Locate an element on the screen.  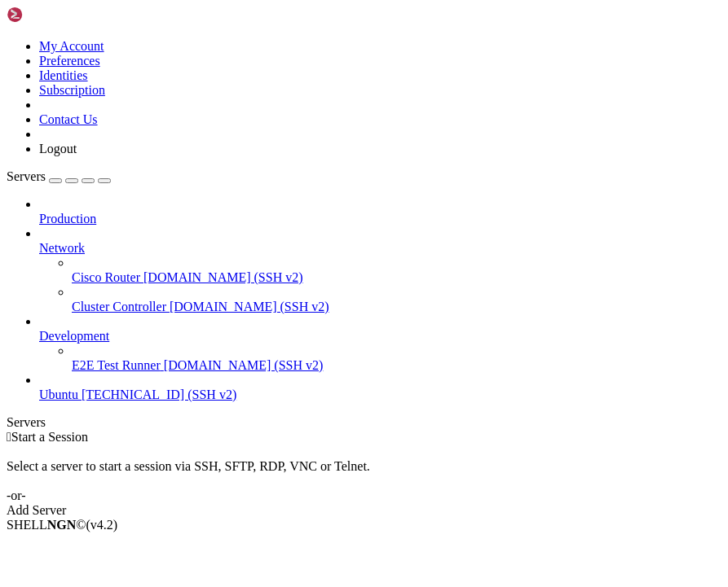
span: Start a Session is located at coordinates (50, 437).